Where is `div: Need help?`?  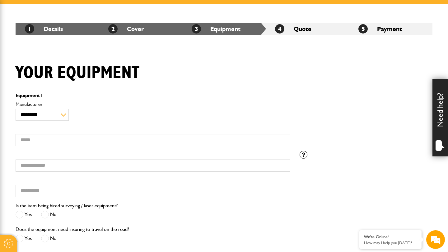 div: Need help? is located at coordinates (440, 118).